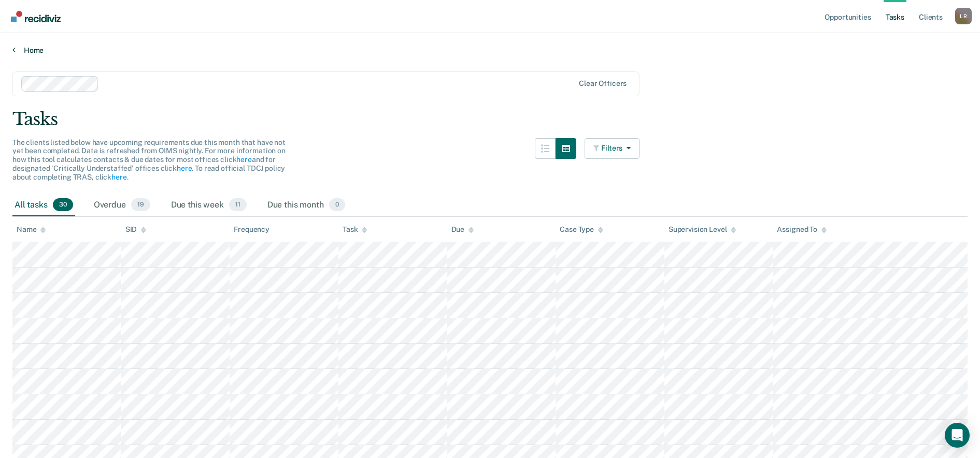 This screenshot has height=458, width=980. What do you see at coordinates (251, 229) in the screenshot?
I see `div: Frequency` at bounding box center [251, 229].